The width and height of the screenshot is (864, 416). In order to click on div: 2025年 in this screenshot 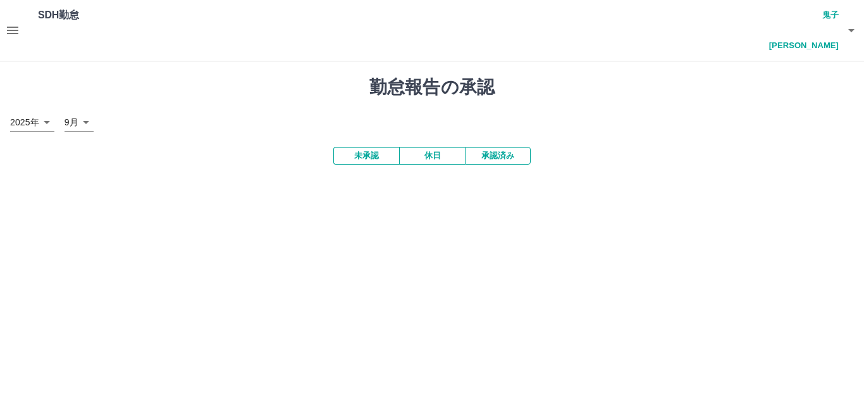, I will do `click(32, 122)`.